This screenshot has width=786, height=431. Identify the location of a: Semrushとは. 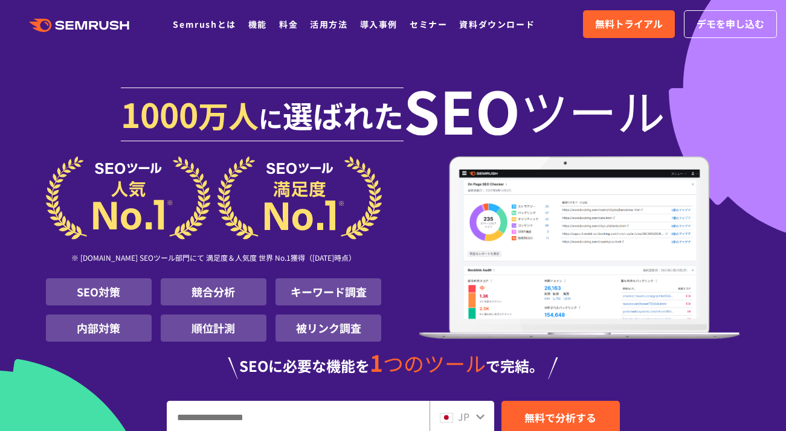
(204, 24).